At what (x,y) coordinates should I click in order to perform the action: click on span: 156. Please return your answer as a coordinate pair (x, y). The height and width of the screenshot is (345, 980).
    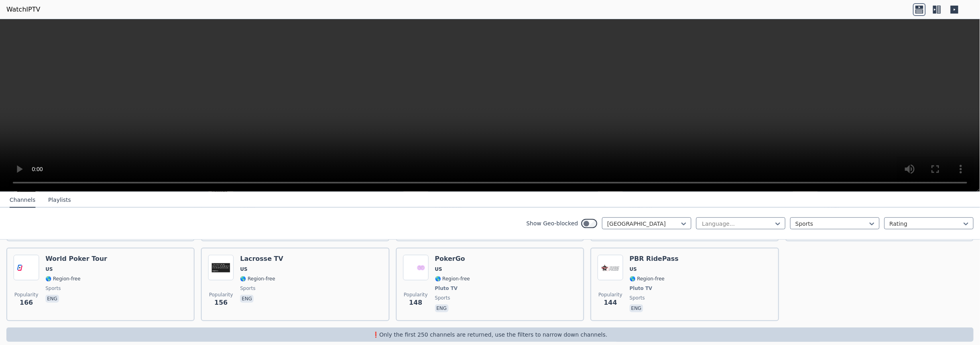
    Looking at the image, I should click on (221, 303).